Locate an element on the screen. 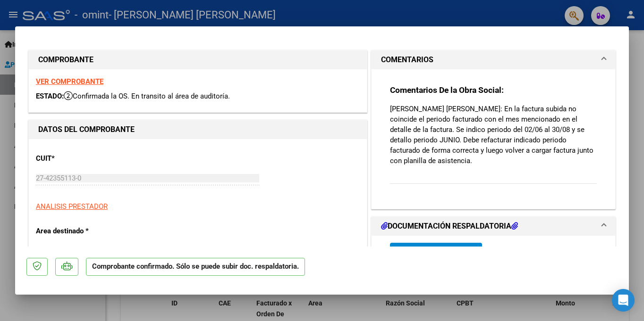  a: VER COMPROBANTE is located at coordinates (70, 82).